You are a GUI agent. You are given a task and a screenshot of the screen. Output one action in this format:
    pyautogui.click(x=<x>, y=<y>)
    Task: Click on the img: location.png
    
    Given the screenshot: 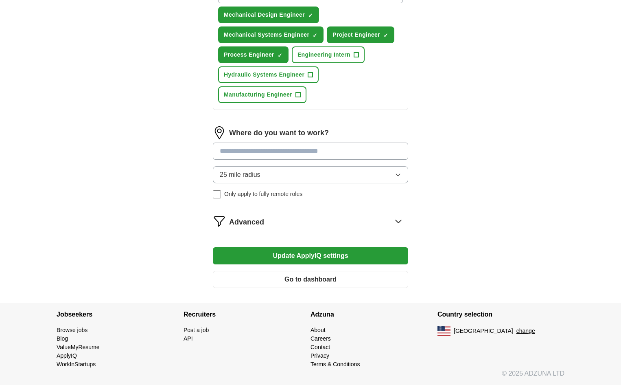 What is the action you would take?
    pyautogui.click(x=219, y=133)
    